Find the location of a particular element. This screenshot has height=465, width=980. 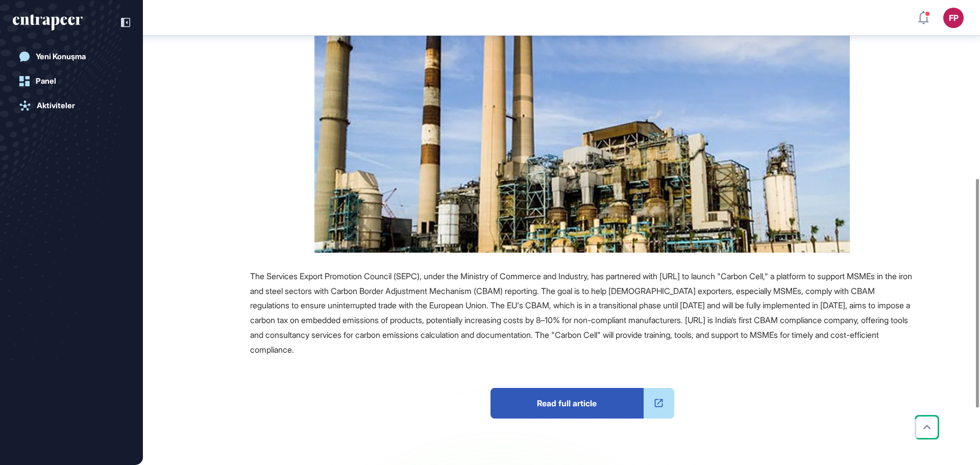

div: Panel is located at coordinates (46, 81).